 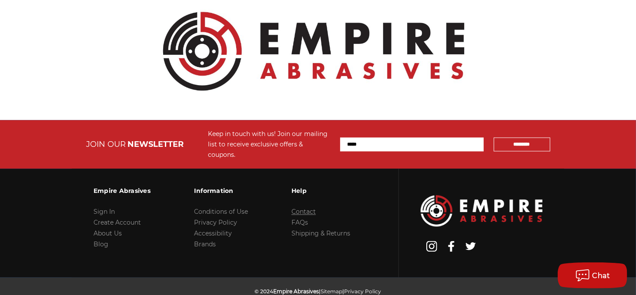 I want to click on span: NEWSLETTER, so click(x=156, y=145).